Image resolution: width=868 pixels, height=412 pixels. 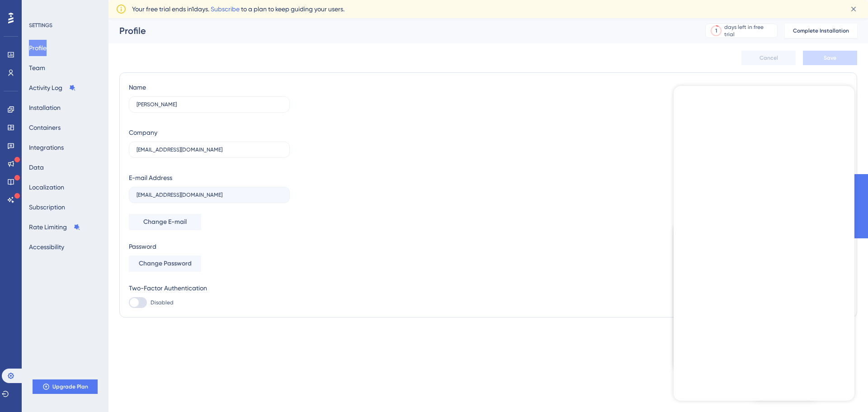 I want to click on div: Two-Factor Authentication, so click(x=209, y=288).